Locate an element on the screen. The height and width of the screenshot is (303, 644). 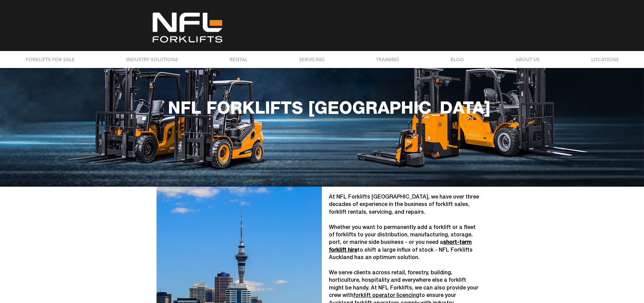
a: BLOG is located at coordinates (457, 59).